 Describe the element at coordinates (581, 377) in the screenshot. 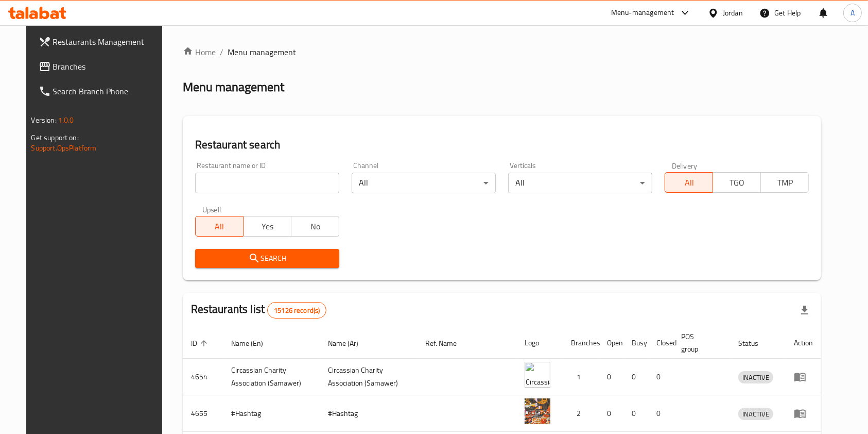

I see `td: 1` at that location.